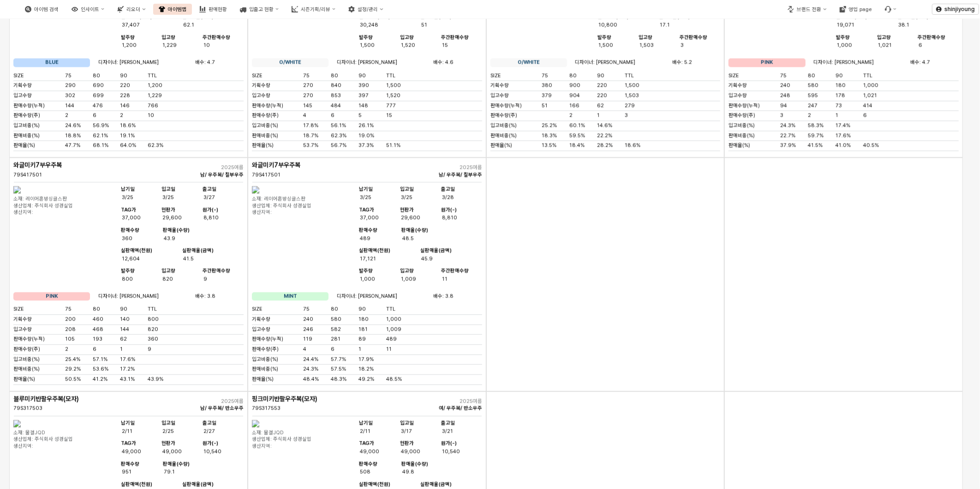 This screenshot has height=489, width=980. I want to click on button: 영업 page, so click(856, 9).